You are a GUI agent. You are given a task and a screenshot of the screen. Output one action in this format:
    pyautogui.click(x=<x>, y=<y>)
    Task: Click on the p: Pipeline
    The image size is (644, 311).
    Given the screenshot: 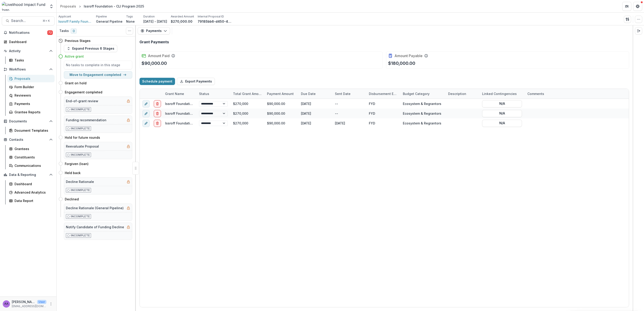 What is the action you would take?
    pyautogui.click(x=101, y=17)
    